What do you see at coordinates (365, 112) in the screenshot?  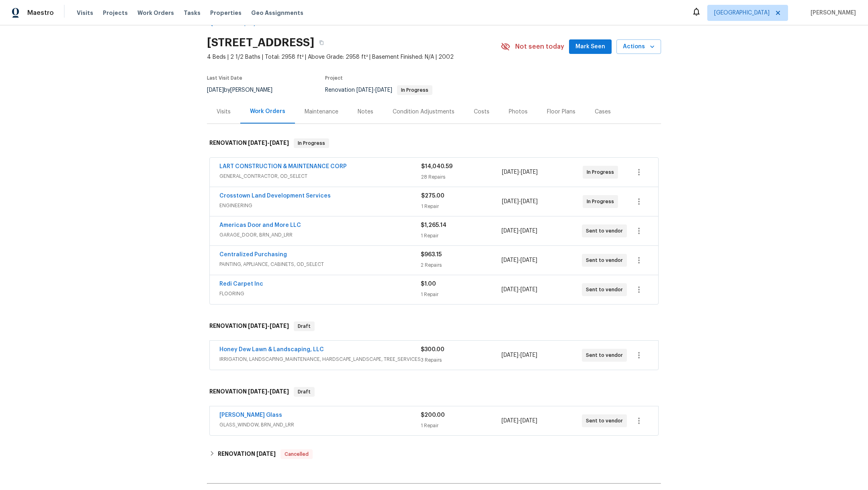 I see `div: Notes` at bounding box center [365, 112].